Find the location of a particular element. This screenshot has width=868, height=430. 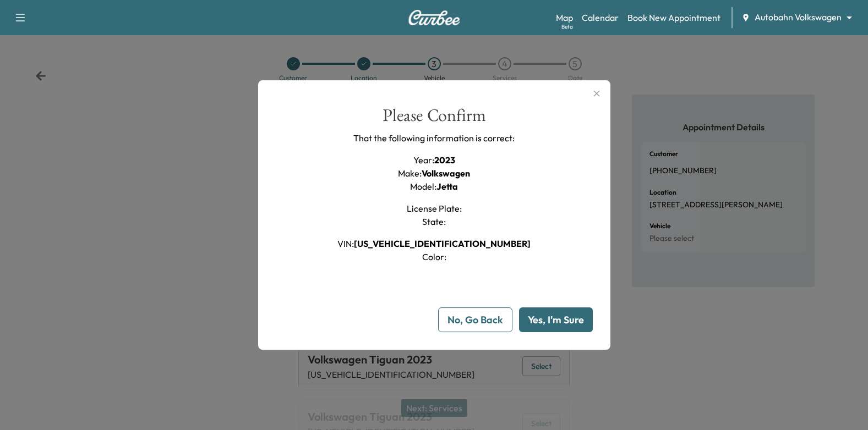

div: Please Confirm is located at coordinates (435, 119).